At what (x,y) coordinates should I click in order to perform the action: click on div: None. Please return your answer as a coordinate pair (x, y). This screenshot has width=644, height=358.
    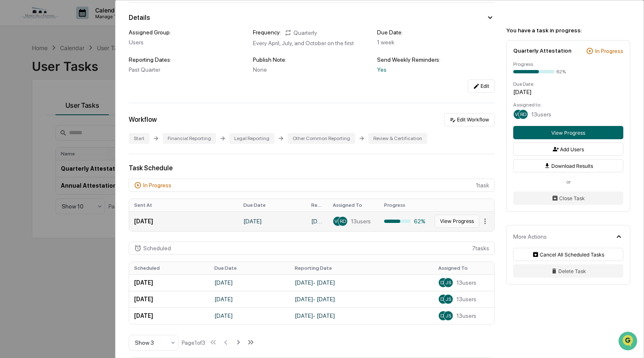
    Looking at the image, I should click on (311, 70).